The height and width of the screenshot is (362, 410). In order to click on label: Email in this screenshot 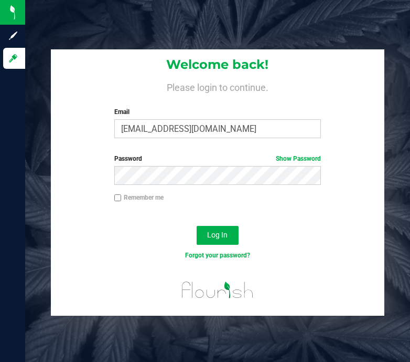, I will do `click(218, 112)`.